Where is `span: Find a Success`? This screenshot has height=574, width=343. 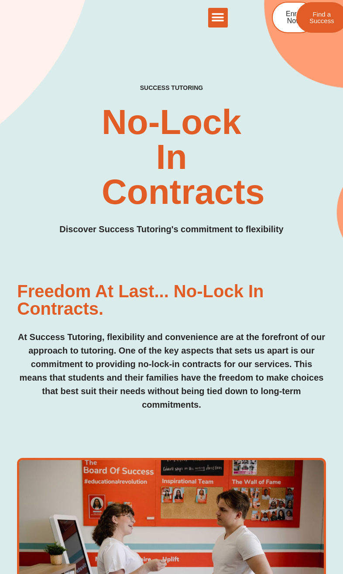 span: Find a Success is located at coordinates (322, 17).